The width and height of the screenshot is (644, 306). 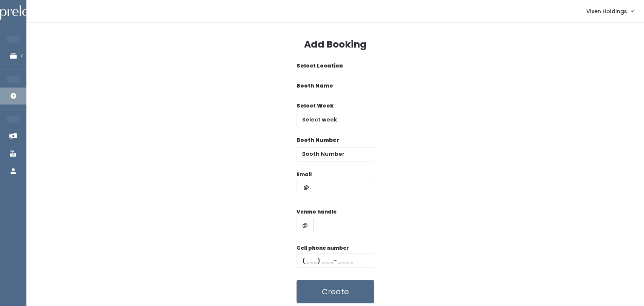 I want to click on label: Venmo handle, so click(x=316, y=212).